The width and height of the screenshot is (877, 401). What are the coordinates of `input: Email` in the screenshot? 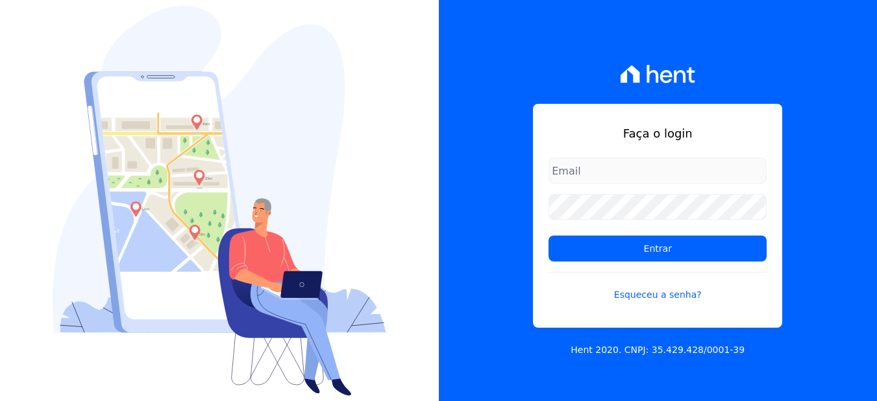 It's located at (658, 171).